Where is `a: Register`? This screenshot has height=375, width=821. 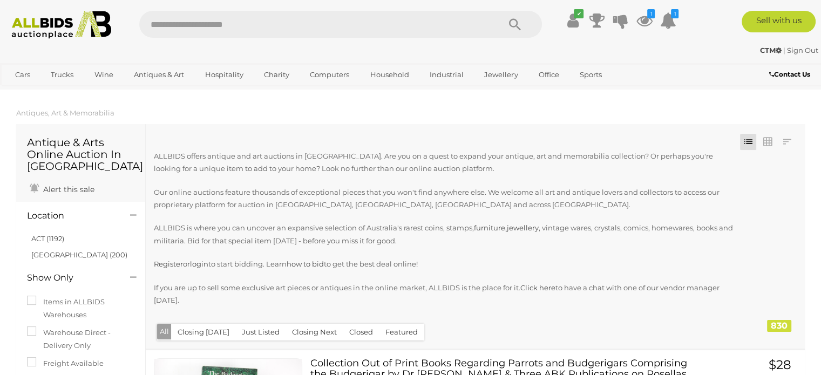
a: Register is located at coordinates (168, 264).